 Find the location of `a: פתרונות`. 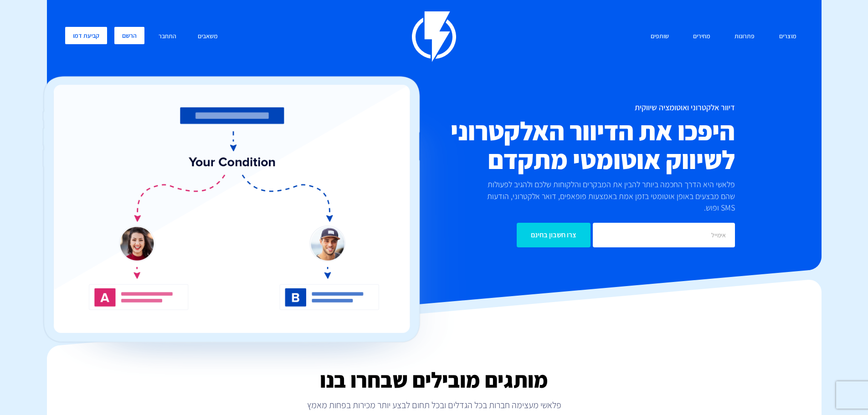

a: פתרונות is located at coordinates (744, 37).